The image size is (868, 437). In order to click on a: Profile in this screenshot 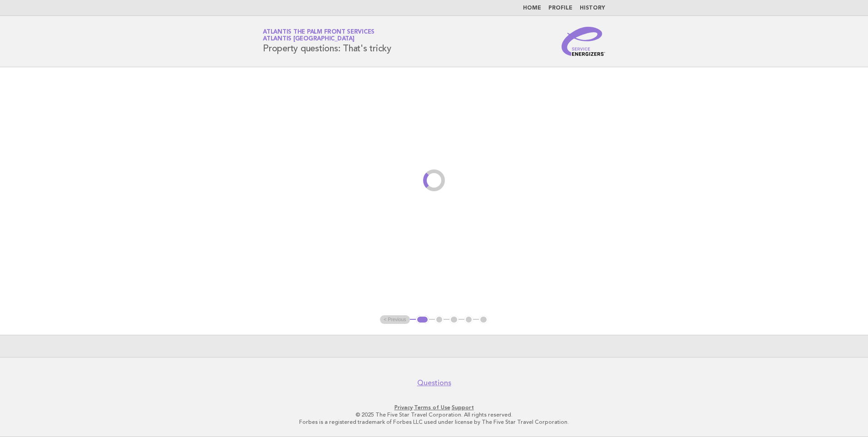, I will do `click(560, 8)`.